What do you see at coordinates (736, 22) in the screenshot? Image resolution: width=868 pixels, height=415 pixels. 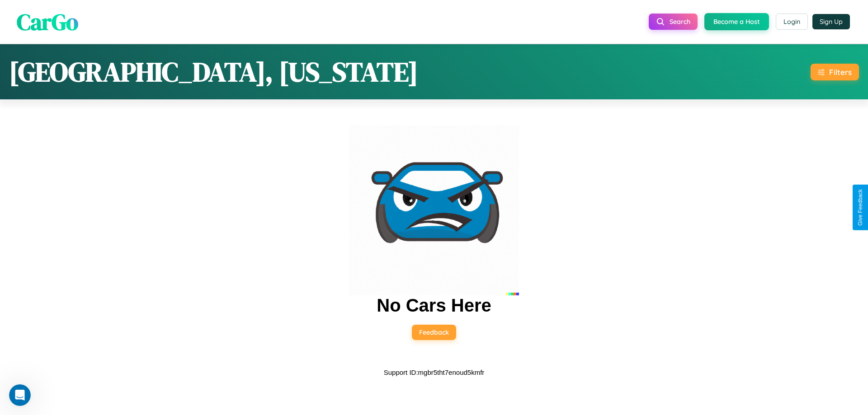 I see `button: Become a Host` at bounding box center [736, 22].